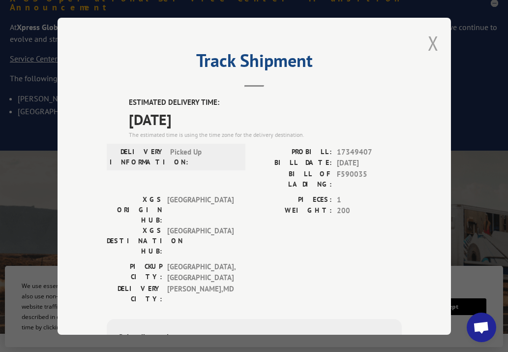 The width and height of the screenshot is (508, 352). Describe the element at coordinates (254, 63) in the screenshot. I see `h2: Track Shipment` at that location.